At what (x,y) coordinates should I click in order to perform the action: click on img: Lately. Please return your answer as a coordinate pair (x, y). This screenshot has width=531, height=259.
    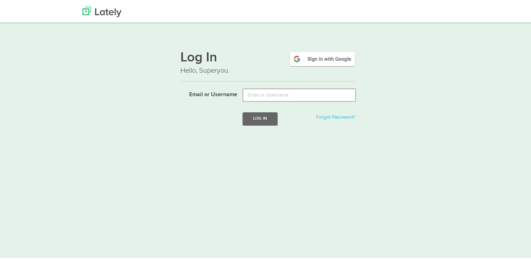
    Looking at the image, I should click on (102, 11).